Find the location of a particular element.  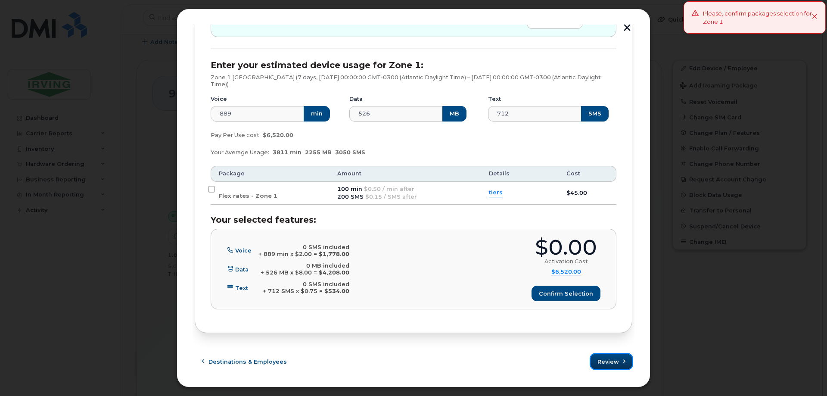

button: Confirm selection is located at coordinates (566, 293).